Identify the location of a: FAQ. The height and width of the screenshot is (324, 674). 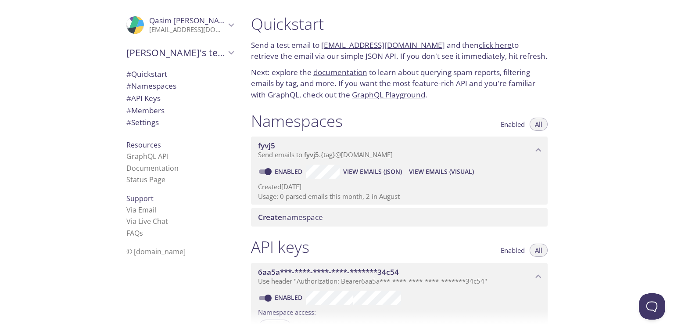
(135, 233).